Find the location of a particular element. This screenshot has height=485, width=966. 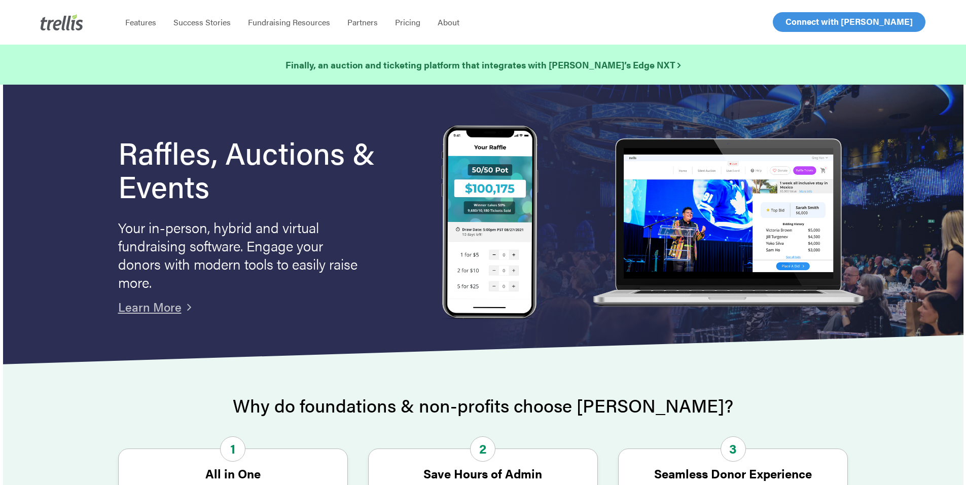

img: Trellis is located at coordinates (62, 22).